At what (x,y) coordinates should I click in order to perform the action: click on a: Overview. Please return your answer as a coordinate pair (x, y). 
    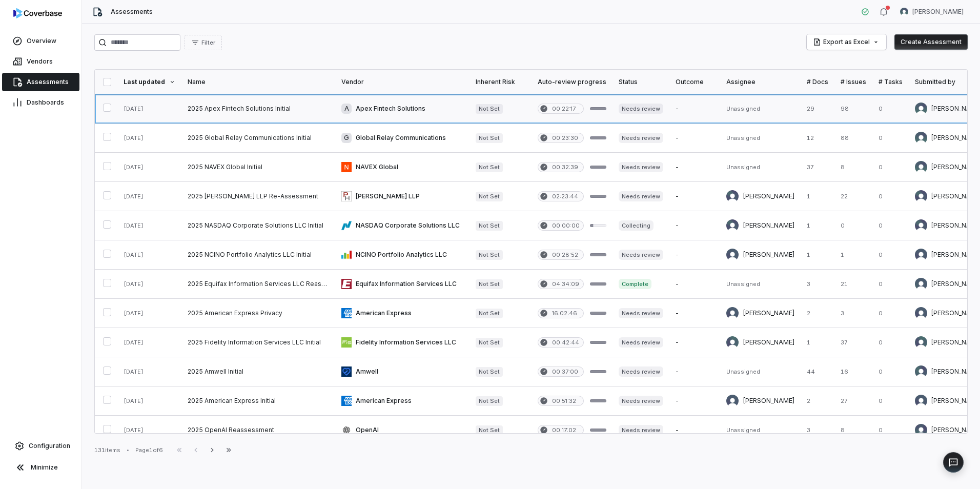
    Looking at the image, I should click on (41, 41).